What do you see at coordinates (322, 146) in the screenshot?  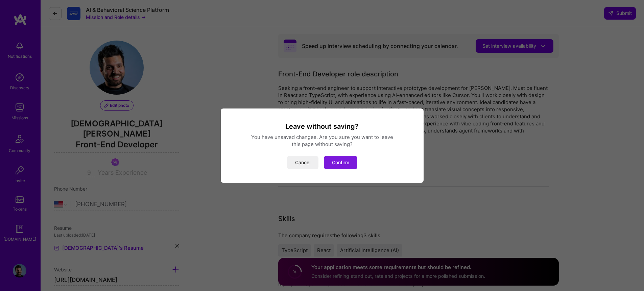 I see `div: modal` at bounding box center [322, 146].